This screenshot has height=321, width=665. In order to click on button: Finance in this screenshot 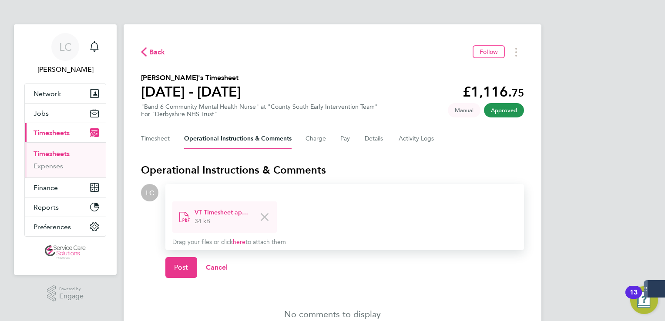, I will do `click(65, 188)`.